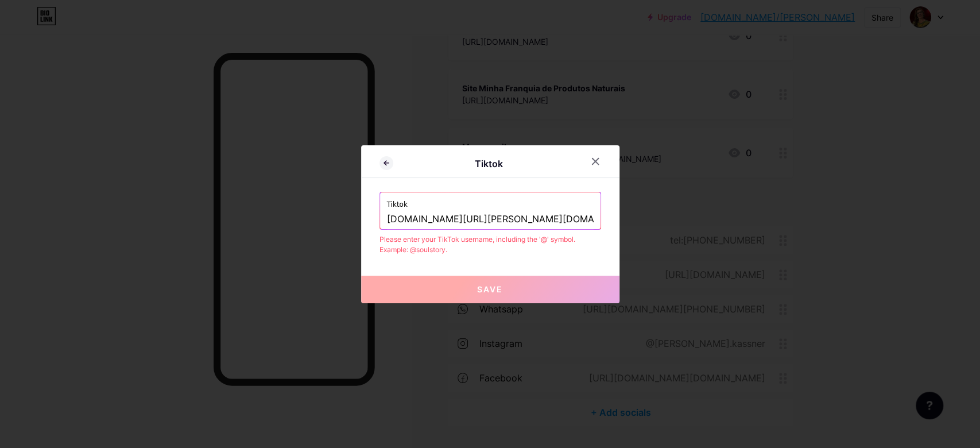  I want to click on label: Tiktok, so click(490, 201).